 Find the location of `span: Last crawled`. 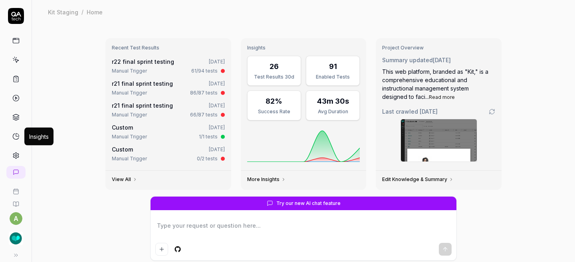

span: Last crawled is located at coordinates (410, 111).